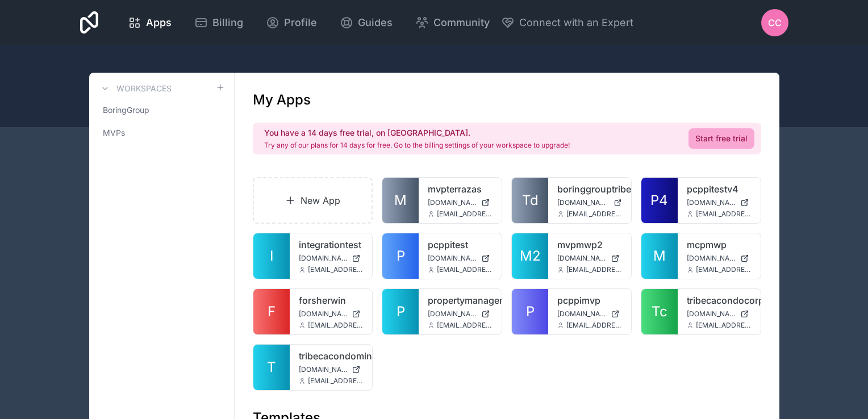  What do you see at coordinates (126, 110) in the screenshot?
I see `span: BoringGroup` at bounding box center [126, 110].